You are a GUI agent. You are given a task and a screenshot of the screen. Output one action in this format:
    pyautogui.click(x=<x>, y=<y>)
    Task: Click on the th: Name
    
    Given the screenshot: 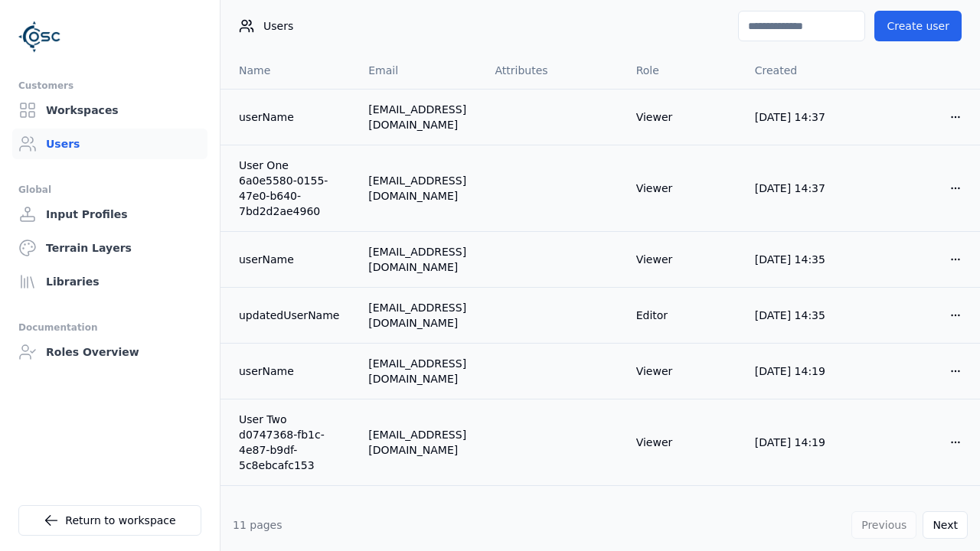 What is the action you would take?
    pyautogui.click(x=288, y=70)
    